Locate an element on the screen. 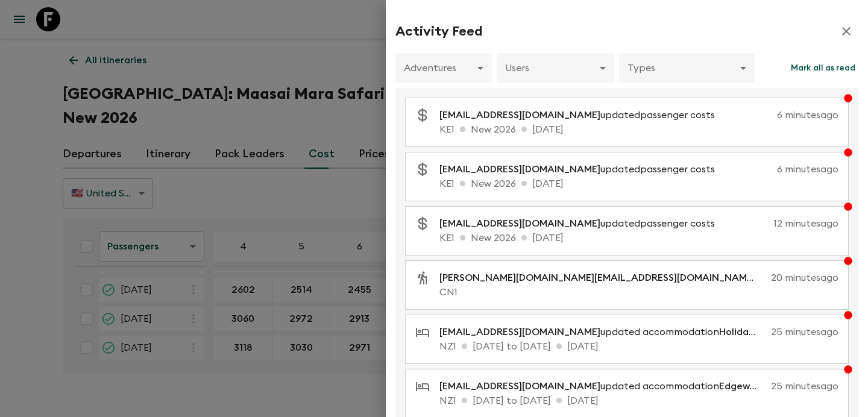 The height and width of the screenshot is (417, 868). div: Types is located at coordinates (687, 68).